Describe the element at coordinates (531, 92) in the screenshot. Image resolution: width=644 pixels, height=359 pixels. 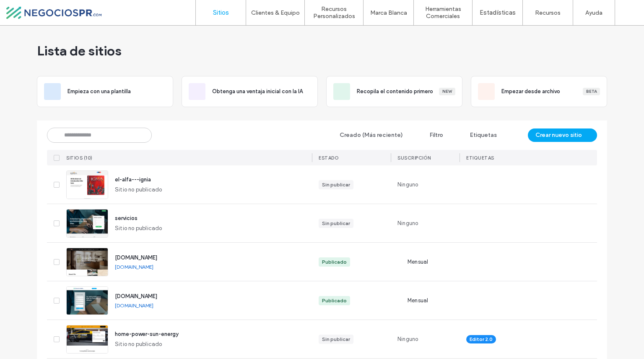
I see `span: Empezar desde archivo` at that location.